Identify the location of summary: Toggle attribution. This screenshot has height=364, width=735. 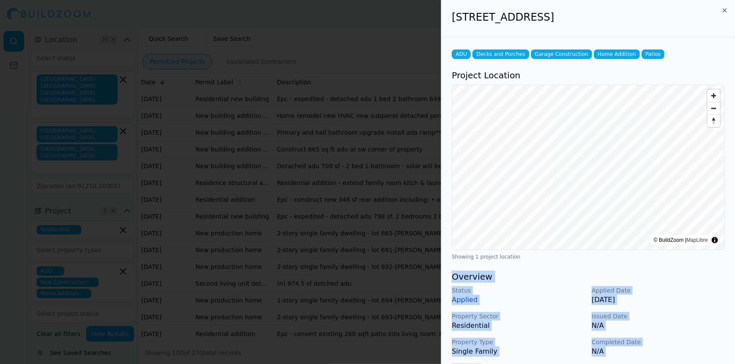
(715, 240).